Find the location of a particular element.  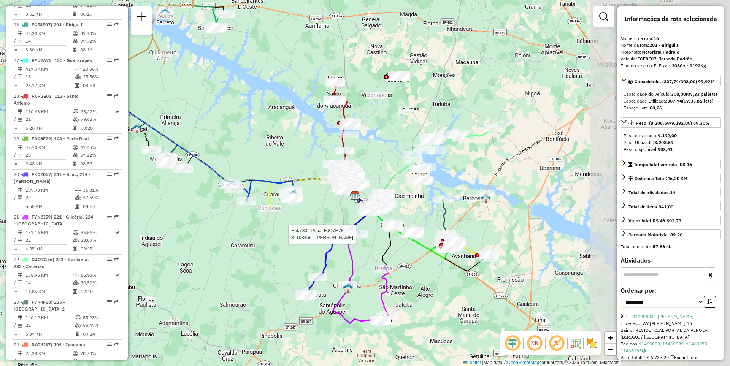

a: Zoom out is located at coordinates (610, 349).